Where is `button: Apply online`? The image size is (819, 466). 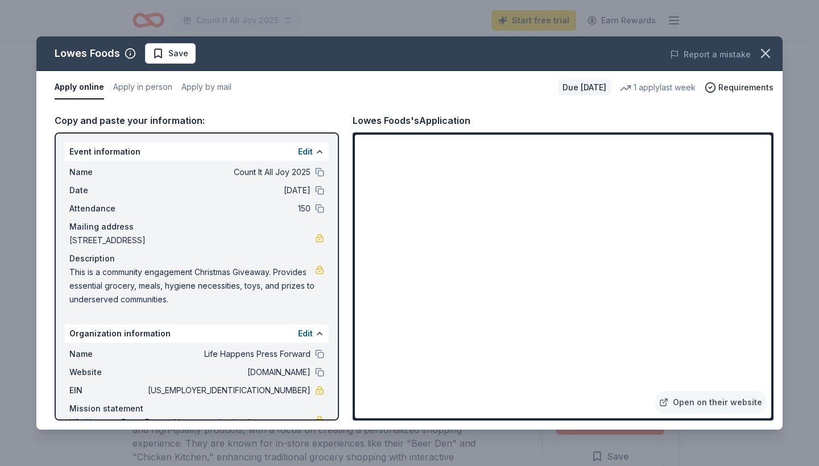 button: Apply online is located at coordinates (79, 88).